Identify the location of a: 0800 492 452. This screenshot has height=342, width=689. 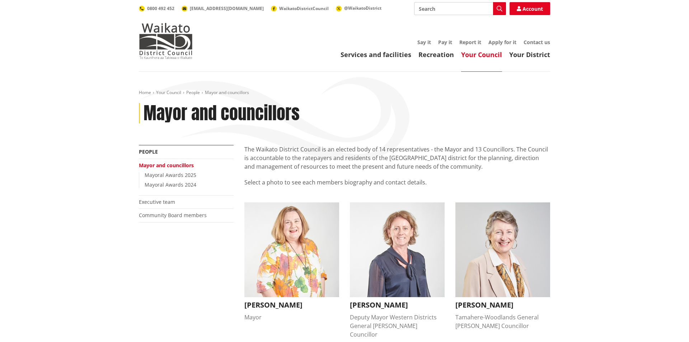
(157, 8).